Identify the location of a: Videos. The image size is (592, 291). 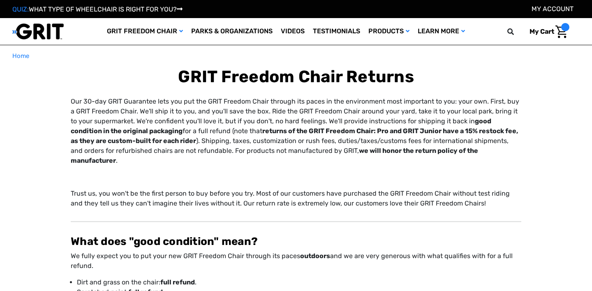
(293, 31).